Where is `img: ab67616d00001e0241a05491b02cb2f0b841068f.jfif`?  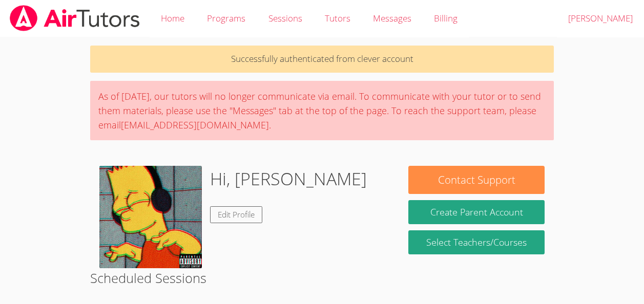 img: ab67616d00001e0241a05491b02cb2f0b841068f.jfif is located at coordinates (151, 217).